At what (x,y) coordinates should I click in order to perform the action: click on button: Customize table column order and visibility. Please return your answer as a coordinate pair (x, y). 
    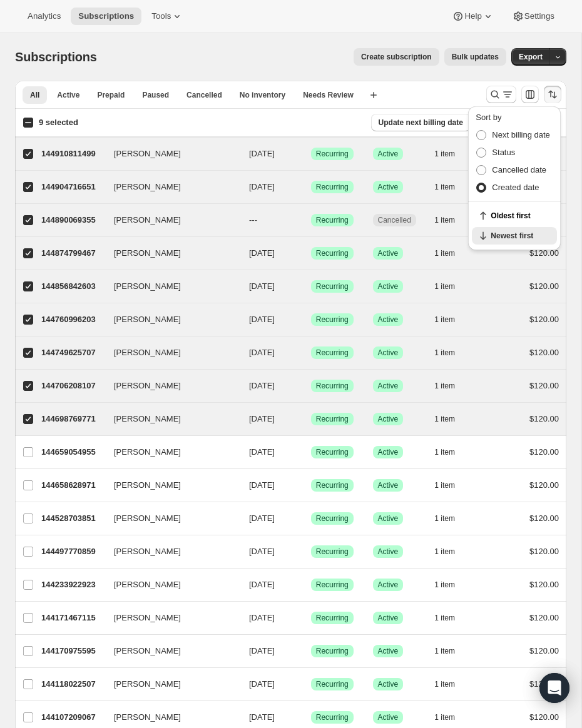
    Looking at the image, I should click on (530, 95).